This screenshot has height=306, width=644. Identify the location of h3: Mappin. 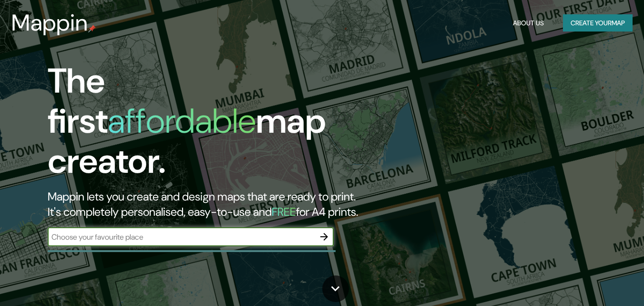
(50, 23).